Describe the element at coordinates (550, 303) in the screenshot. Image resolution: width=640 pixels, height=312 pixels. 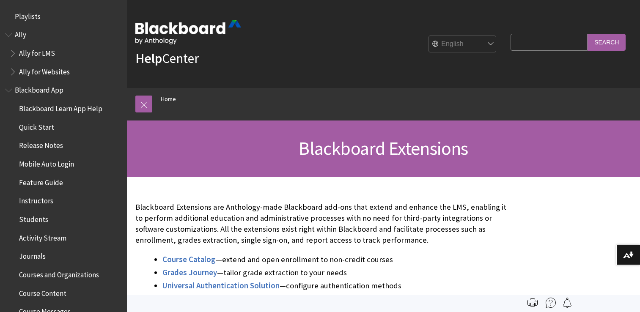
I see `img: More help` at that location.